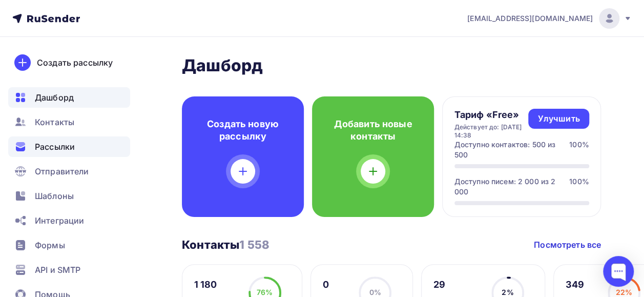 The image size is (644, 297). Describe the element at coordinates (507, 292) in the screenshot. I see `span: 2%` at that location.